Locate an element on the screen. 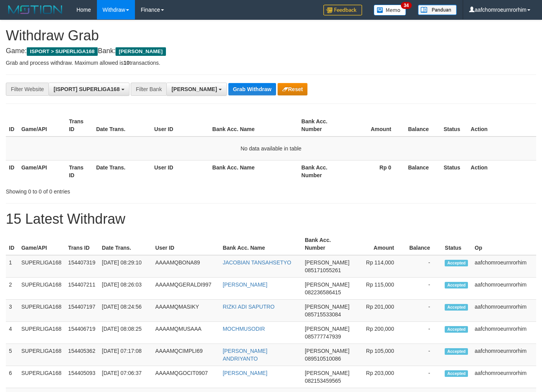 The width and height of the screenshot is (542, 392). div: Showing 0 to 0 of 0 entries is located at coordinates (113, 190).